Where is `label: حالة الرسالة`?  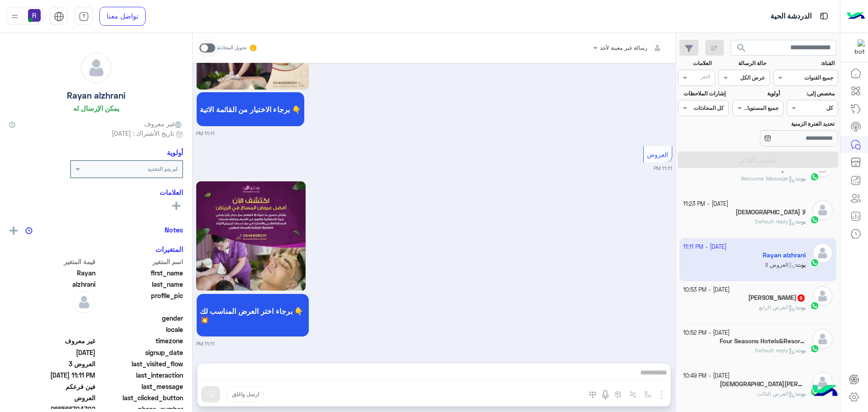 label: حالة الرسالة is located at coordinates (743, 63).